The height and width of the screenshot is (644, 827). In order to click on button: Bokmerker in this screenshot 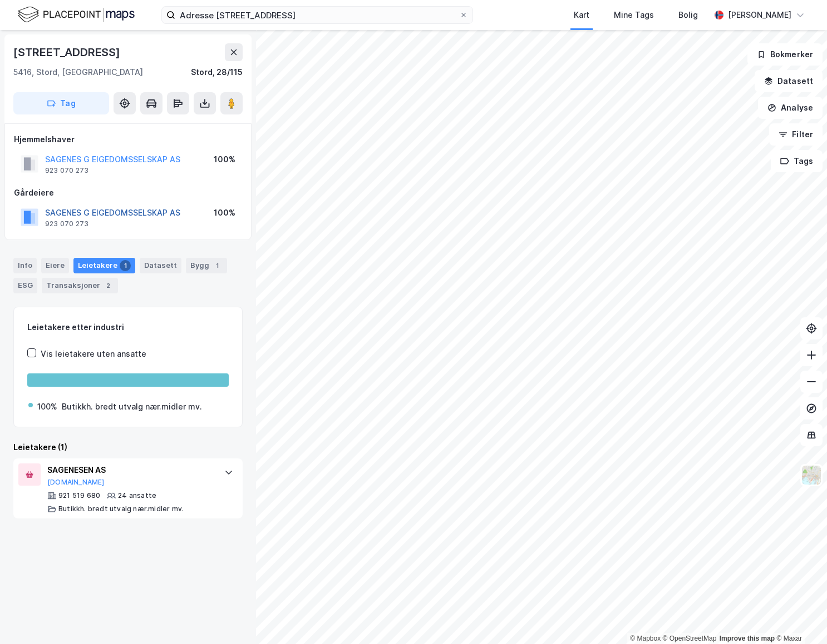, I will do `click(785, 54)`.